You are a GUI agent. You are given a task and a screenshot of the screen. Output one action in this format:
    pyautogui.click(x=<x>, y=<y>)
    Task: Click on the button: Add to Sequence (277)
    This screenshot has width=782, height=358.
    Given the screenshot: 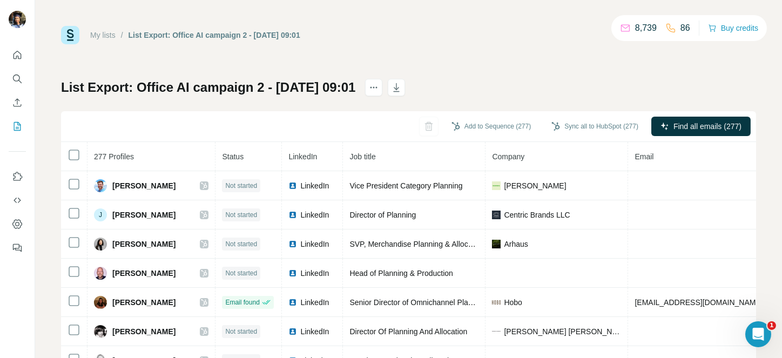 What is the action you would take?
    pyautogui.click(x=491, y=126)
    